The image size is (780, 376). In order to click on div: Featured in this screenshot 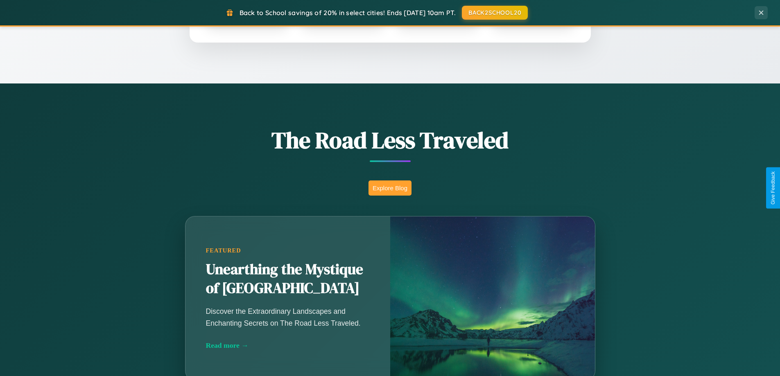, I will do `click(288, 250)`.